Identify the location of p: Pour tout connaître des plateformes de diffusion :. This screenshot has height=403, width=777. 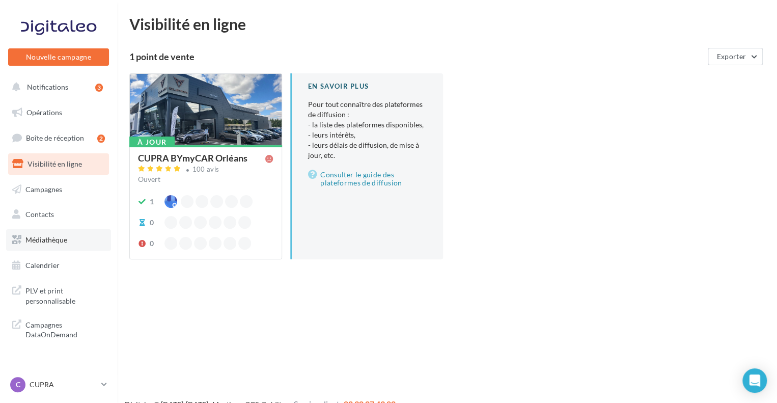
(367, 130).